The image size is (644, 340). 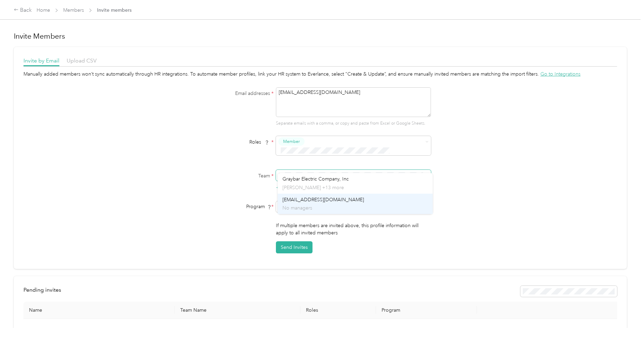 I want to click on span: Pending invites, so click(x=42, y=290).